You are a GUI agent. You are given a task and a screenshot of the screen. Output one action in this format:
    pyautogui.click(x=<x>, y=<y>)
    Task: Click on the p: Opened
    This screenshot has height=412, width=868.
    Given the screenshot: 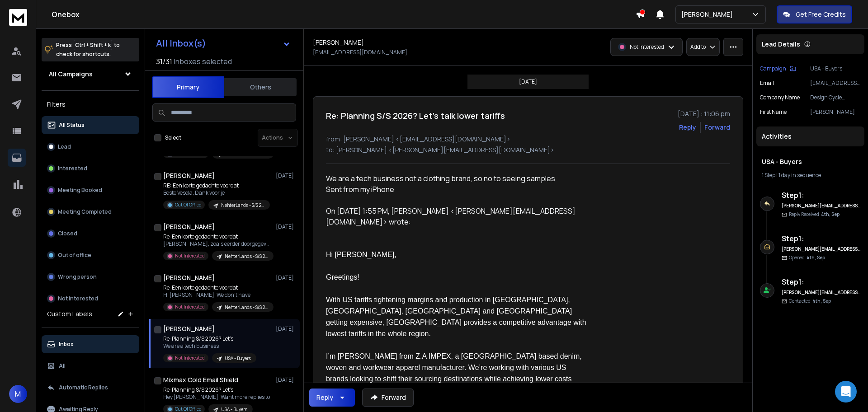 What is the action you would take?
    pyautogui.click(x=807, y=258)
    